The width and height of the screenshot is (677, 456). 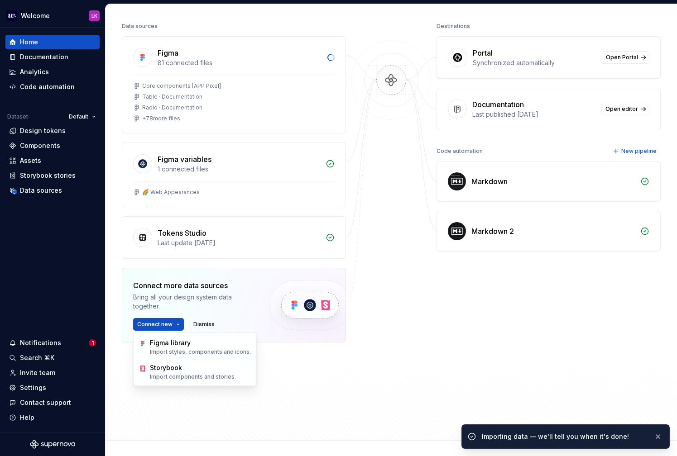 I want to click on button: Notifications1, so click(x=53, y=343).